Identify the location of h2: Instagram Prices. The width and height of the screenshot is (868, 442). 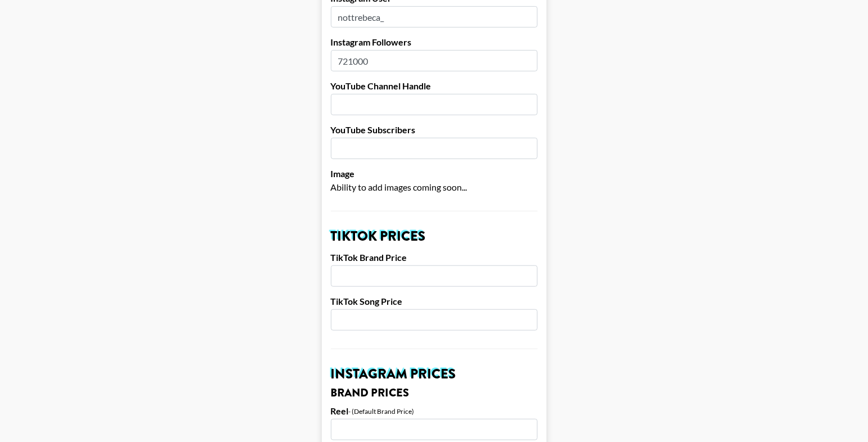
(434, 374).